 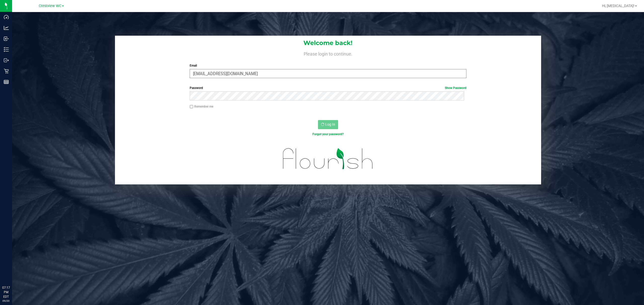 What do you see at coordinates (191, 107) in the screenshot?
I see `input: Remember me` at bounding box center [191, 107].